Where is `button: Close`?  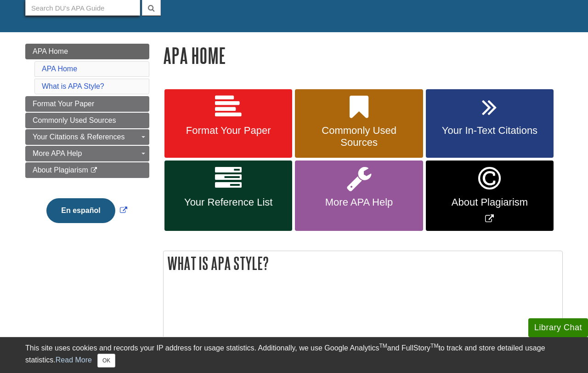
button: Close is located at coordinates (106, 361).